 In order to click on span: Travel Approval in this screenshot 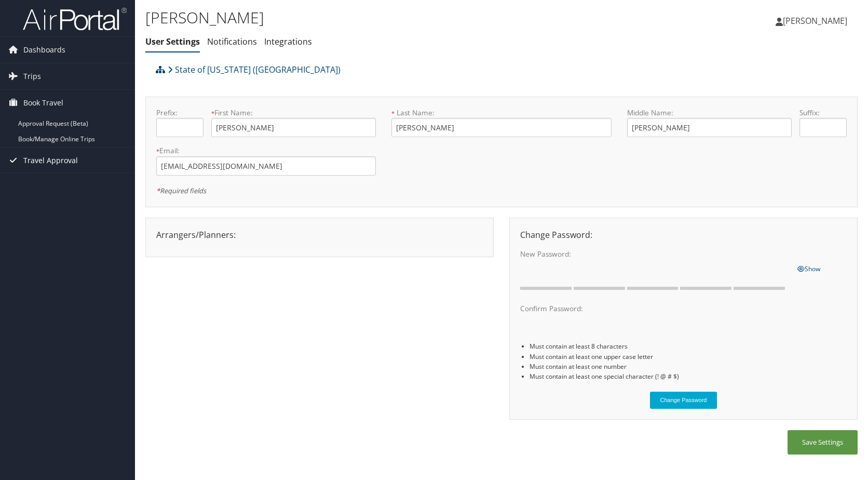, I will do `click(51, 161)`.